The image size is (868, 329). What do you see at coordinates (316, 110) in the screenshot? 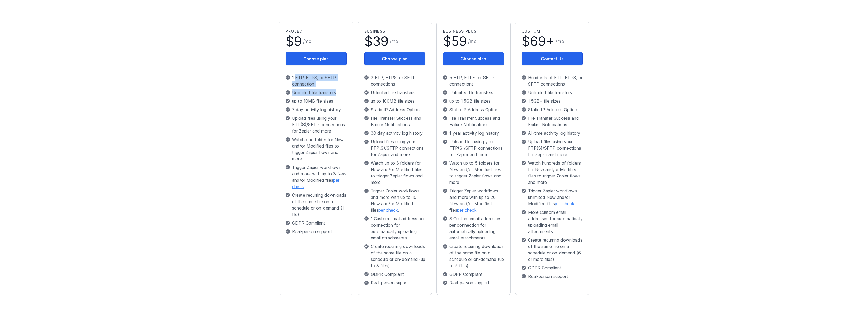
I see `p: 7 day activity log history` at bounding box center [316, 110].